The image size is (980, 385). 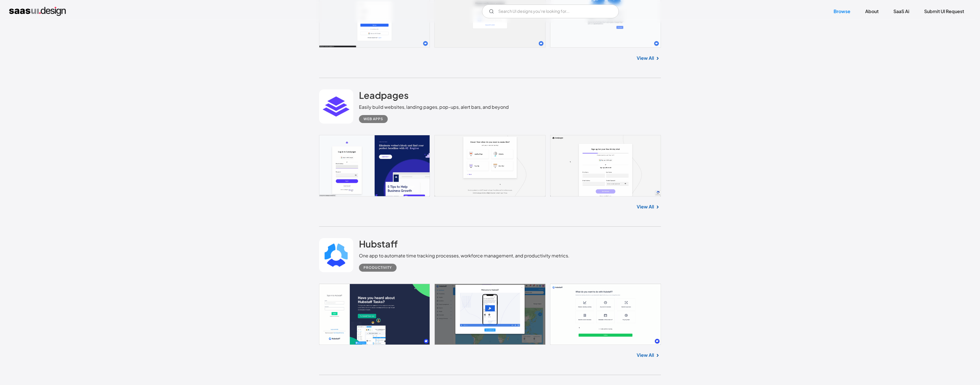 I want to click on a: SaaS Ai, so click(x=901, y=12).